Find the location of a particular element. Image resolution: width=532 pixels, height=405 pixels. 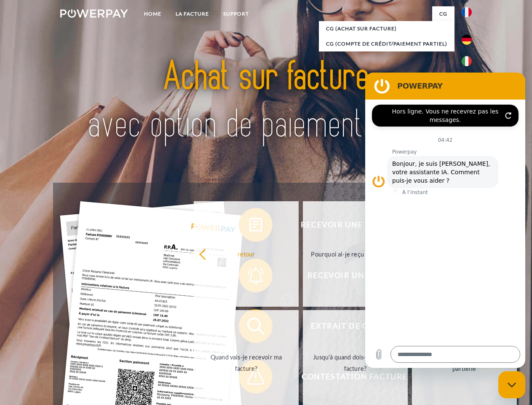

img: logo-powerpay-white.svg is located at coordinates (94, 14).